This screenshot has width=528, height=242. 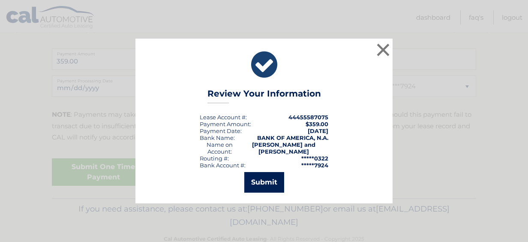 What do you see at coordinates (219, 148) in the screenshot?
I see `div: Name on Account:` at bounding box center [219, 148].